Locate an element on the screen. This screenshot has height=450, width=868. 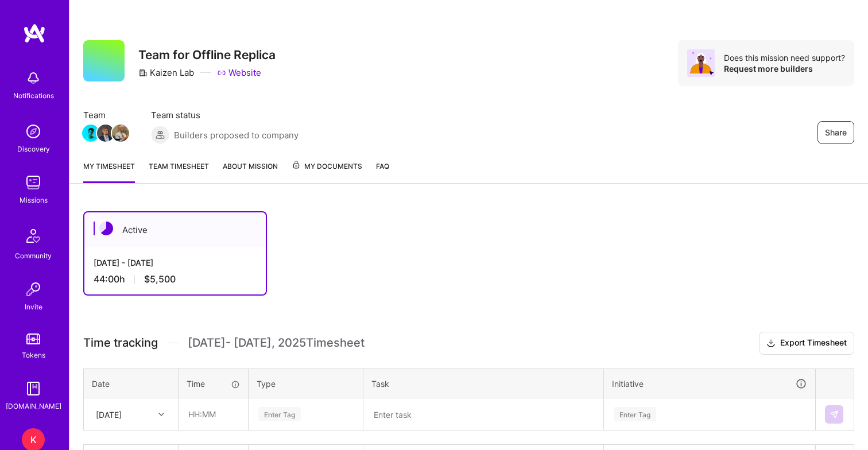
span: Builders proposed to company is located at coordinates (235, 135).